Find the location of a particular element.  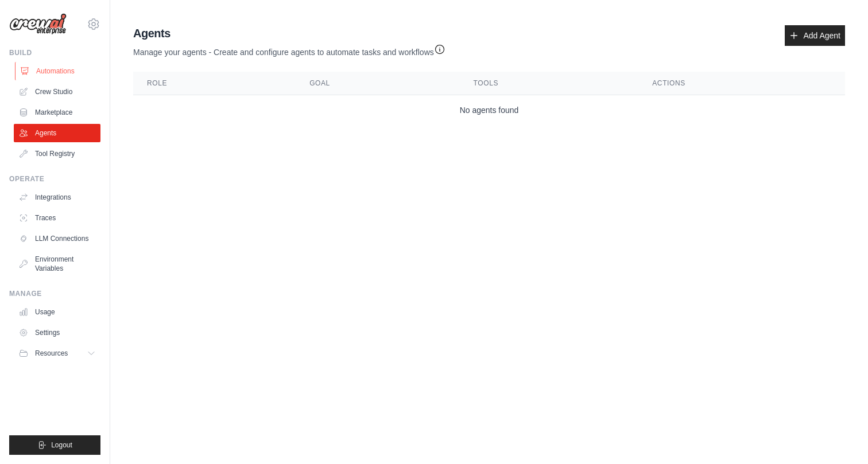

a: Usage is located at coordinates (57, 312).